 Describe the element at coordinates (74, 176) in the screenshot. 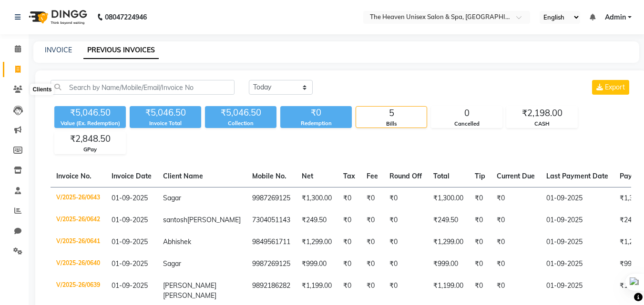

I see `span: Invoice No.` at that location.